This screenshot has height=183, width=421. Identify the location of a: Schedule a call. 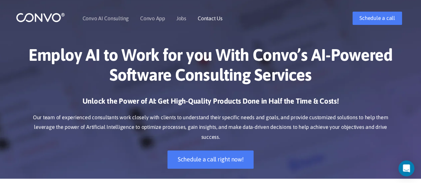
(377, 18).